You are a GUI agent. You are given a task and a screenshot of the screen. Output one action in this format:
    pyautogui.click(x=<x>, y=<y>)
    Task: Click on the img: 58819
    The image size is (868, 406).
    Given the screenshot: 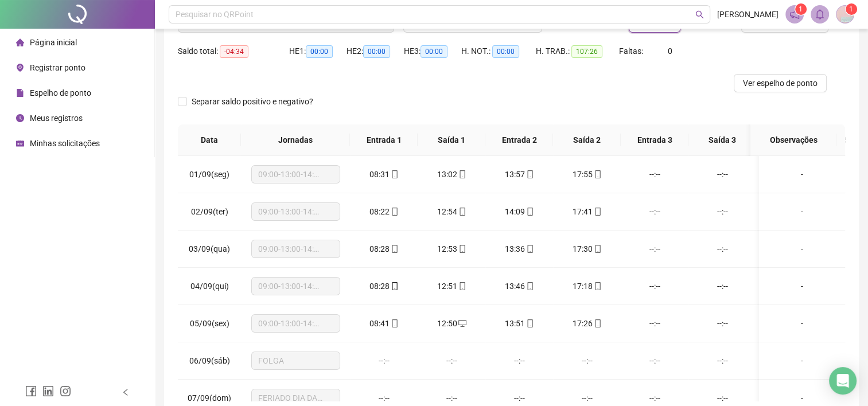 What is the action you would take?
    pyautogui.click(x=846, y=14)
    